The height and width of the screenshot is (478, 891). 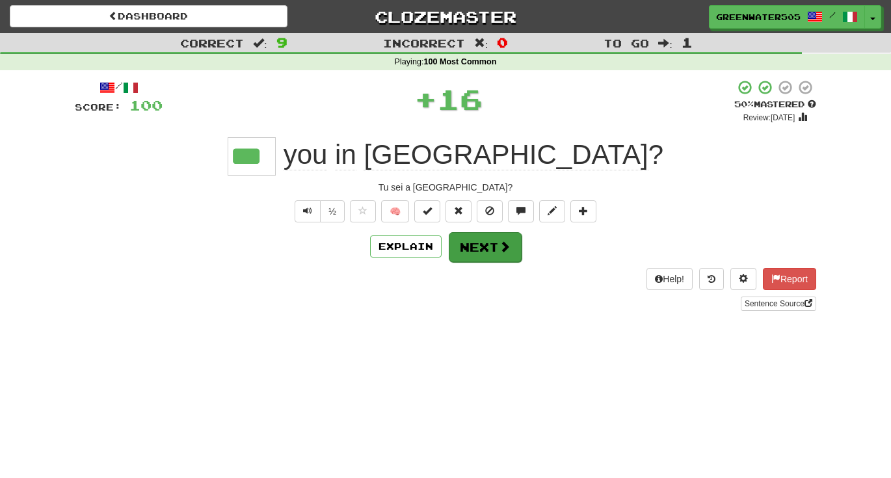 I want to click on button: Ignore sentence (alt+i), so click(x=490, y=211).